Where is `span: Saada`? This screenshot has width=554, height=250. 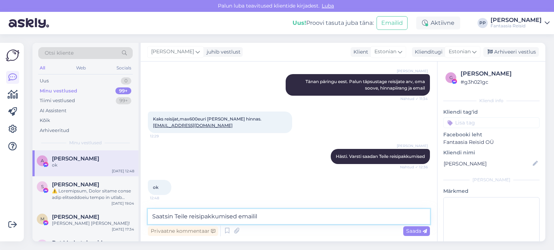
span: Saada is located at coordinates (416, 231).